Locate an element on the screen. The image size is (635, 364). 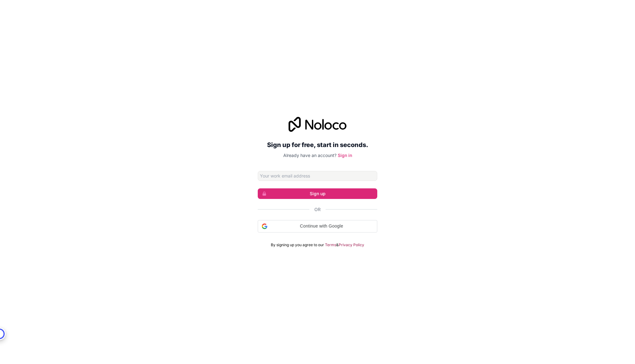
button: Sign up is located at coordinates (318, 193).